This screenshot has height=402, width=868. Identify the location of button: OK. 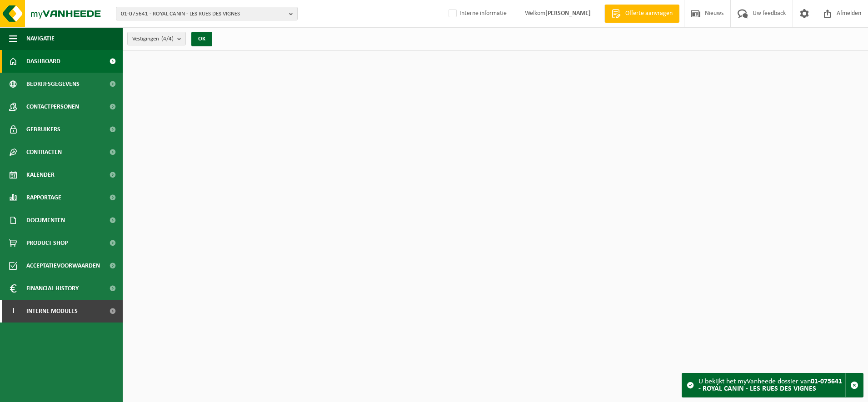
(202, 39).